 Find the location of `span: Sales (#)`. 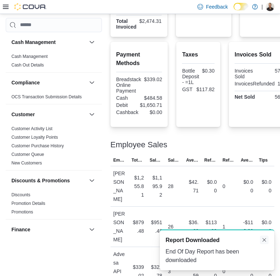

span: Sales (#) is located at coordinates (174, 160).